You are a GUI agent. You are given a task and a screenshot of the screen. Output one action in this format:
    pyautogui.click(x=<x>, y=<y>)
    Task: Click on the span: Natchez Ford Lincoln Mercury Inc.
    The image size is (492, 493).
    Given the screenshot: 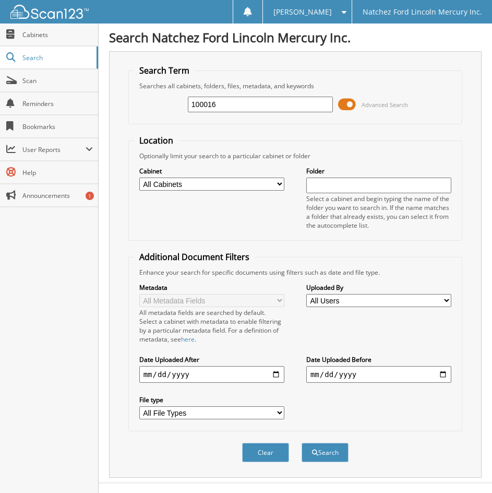 What is the action you would take?
    pyautogui.click(x=422, y=12)
    